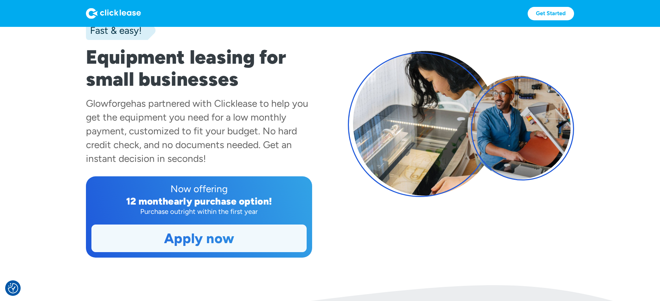  Describe the element at coordinates (13, 288) in the screenshot. I see `img: Revisit consent button` at that location.